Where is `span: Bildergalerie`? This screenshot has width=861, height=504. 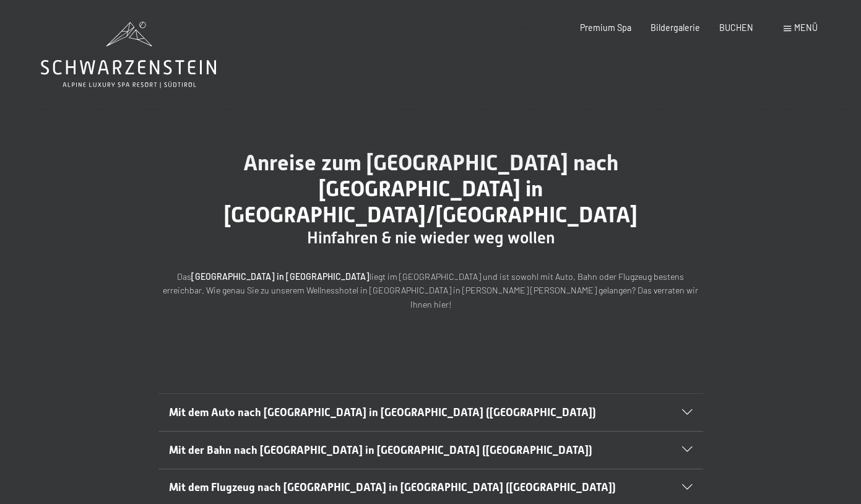 span: Bildergalerie is located at coordinates (676, 27).